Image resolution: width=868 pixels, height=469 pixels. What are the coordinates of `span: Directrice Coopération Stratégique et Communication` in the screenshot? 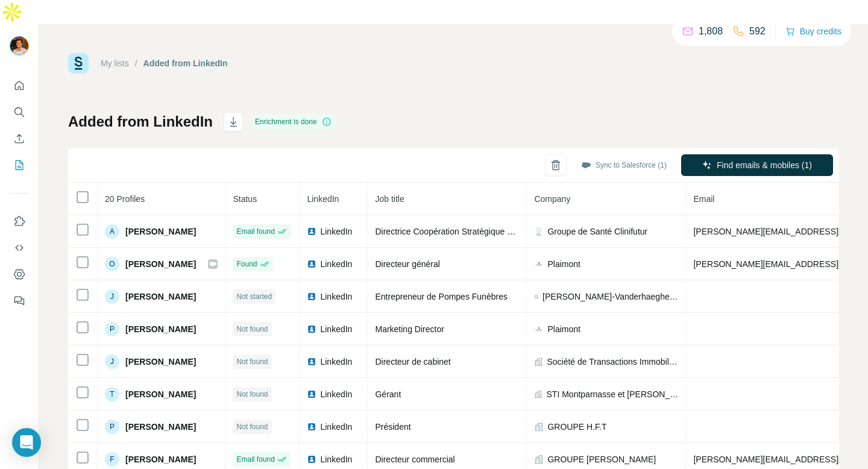 It's located at (475, 231).